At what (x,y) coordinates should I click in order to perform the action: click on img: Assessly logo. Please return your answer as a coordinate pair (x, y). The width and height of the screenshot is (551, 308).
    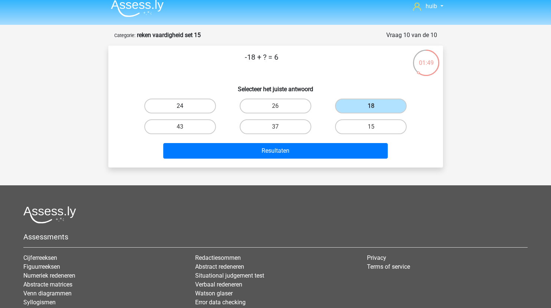
    Looking at the image, I should click on (50, 215).